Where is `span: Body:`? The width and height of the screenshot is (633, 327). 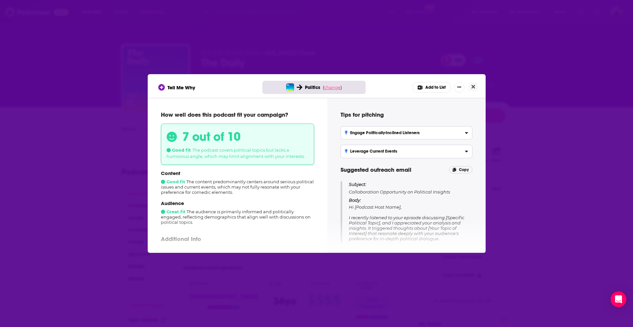 span: Body: is located at coordinates (355, 200).